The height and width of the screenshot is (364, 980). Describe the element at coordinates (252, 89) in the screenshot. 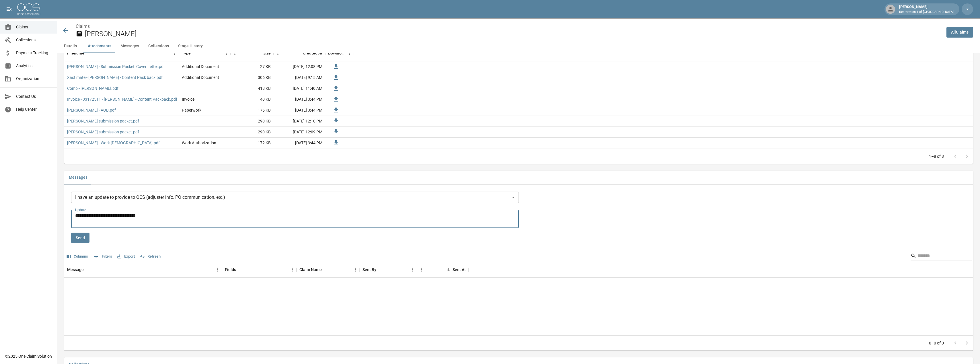

I see `div: 418 KB` at that location.